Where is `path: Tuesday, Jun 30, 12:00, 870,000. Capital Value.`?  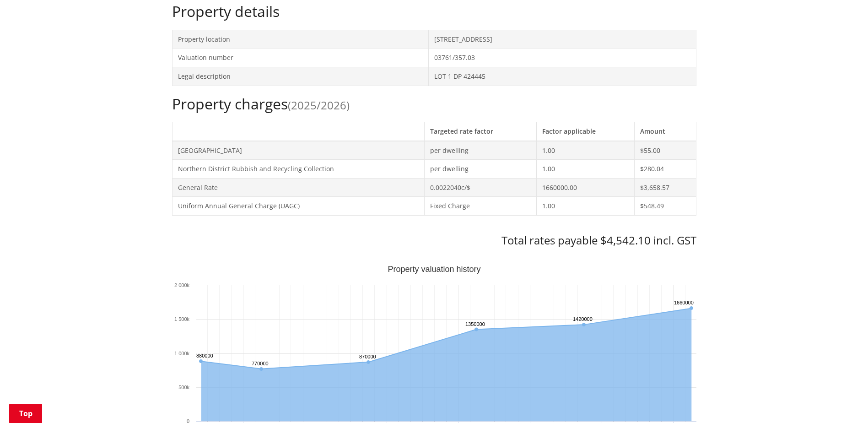
path: Tuesday, Jun 30, 12:00, 870,000. Capital Value. is located at coordinates (369, 362).